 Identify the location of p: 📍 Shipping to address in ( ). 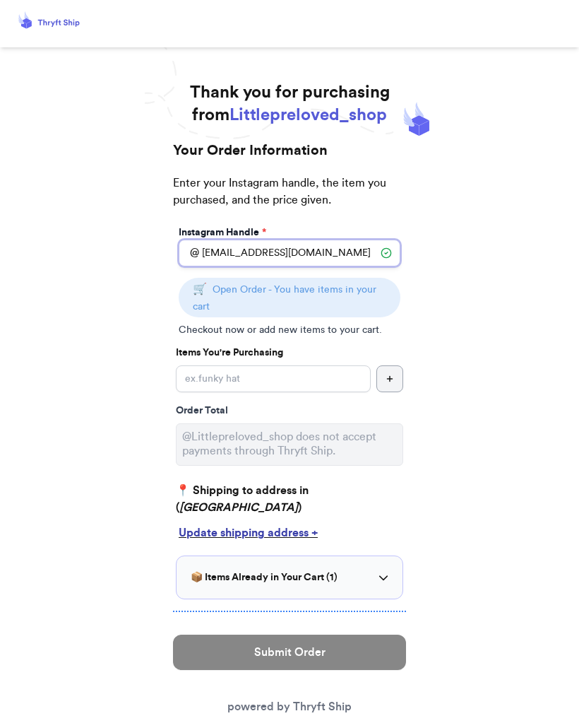
(289, 498).